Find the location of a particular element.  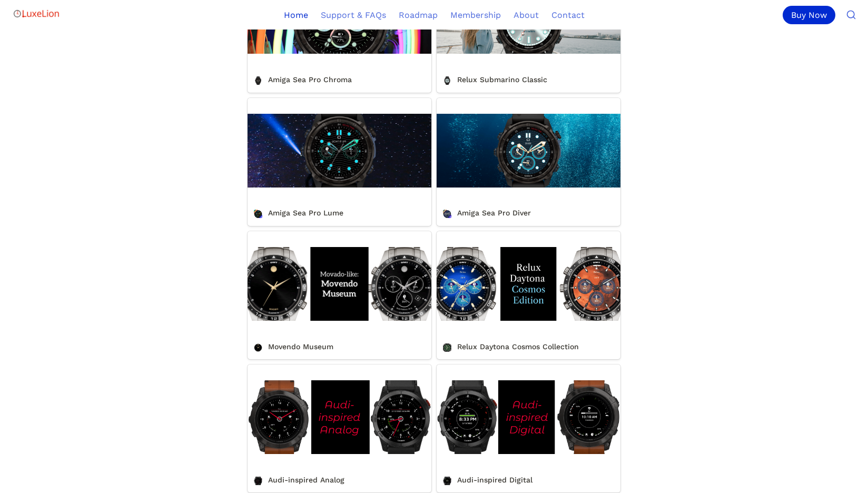

a: Amiga Sea Pro Diver is located at coordinates (528, 162).